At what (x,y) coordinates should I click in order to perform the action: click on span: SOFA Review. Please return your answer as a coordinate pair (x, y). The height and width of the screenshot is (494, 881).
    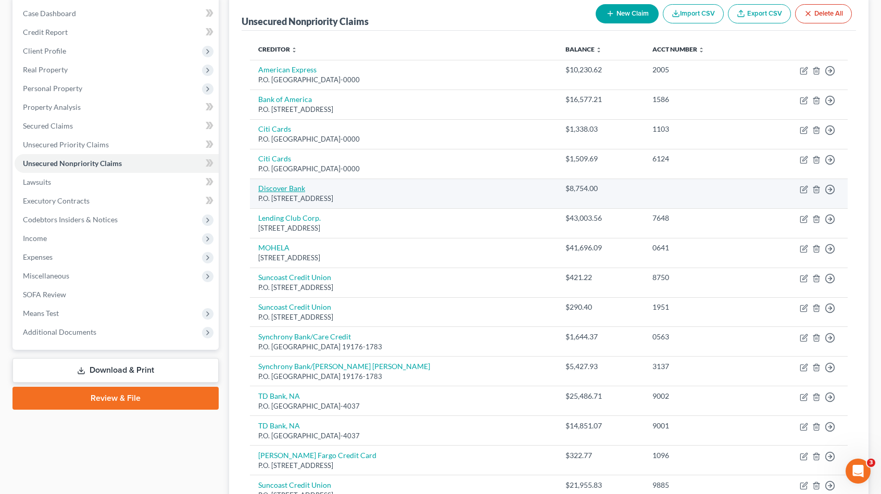
    Looking at the image, I should click on (44, 294).